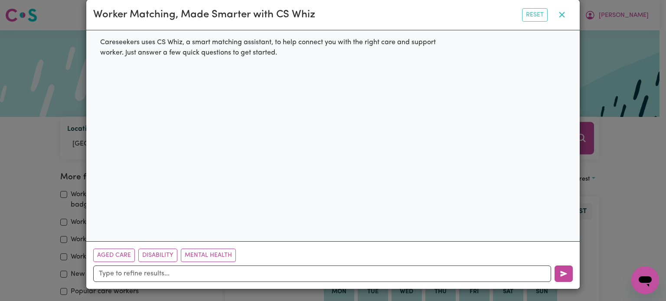 The width and height of the screenshot is (666, 301). What do you see at coordinates (158, 255) in the screenshot?
I see `button: Disability` at bounding box center [158, 255].